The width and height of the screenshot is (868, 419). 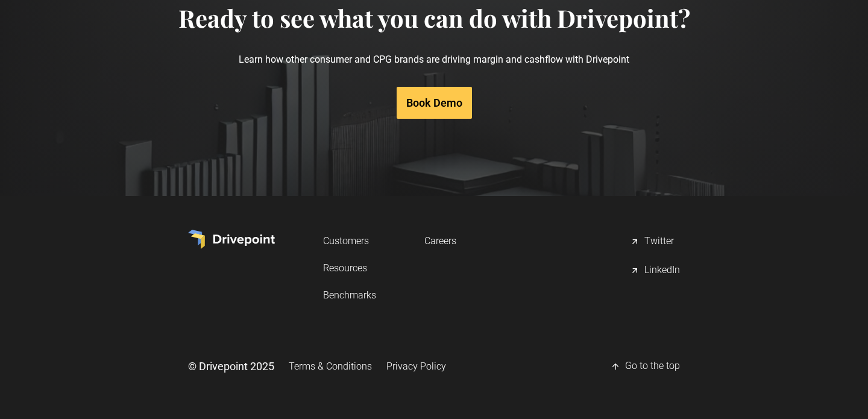 I want to click on a: LinkedIn, so click(x=654, y=270).